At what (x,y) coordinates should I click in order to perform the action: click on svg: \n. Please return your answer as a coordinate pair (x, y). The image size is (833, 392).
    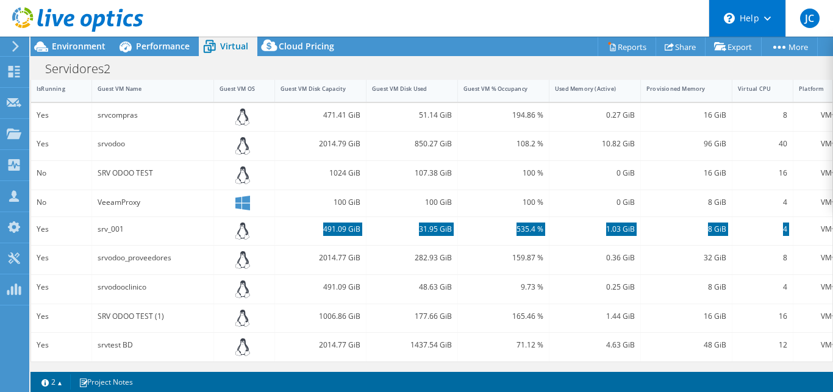
    Looking at the image, I should click on (730, 18).